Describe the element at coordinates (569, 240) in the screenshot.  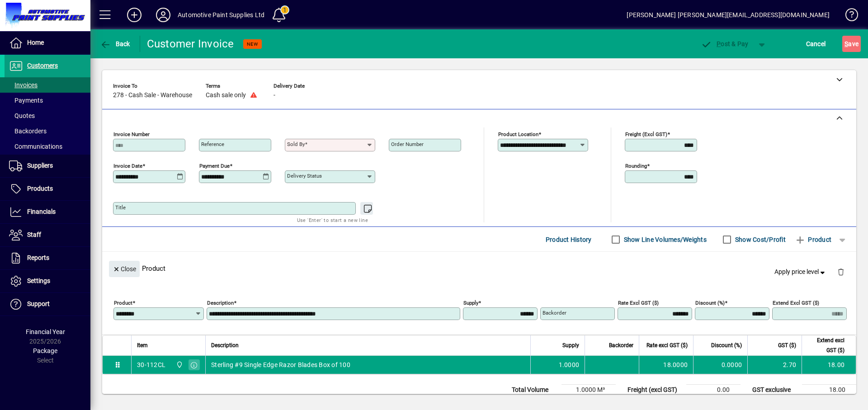
I see `span: Product History` at that location.